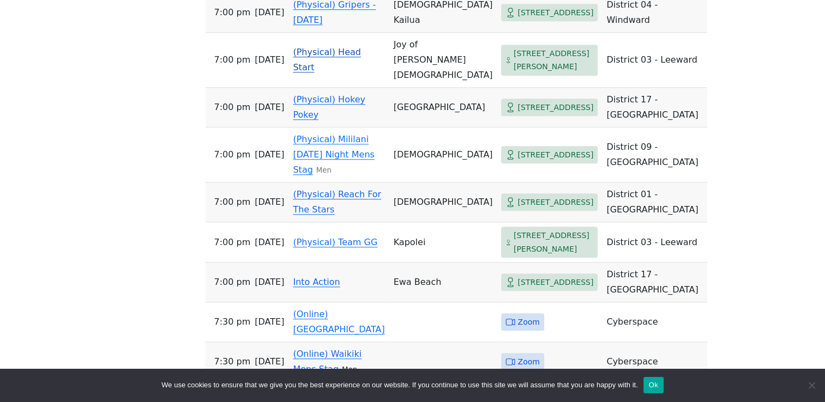  I want to click on a: (Physical) Team GG, so click(335, 242).